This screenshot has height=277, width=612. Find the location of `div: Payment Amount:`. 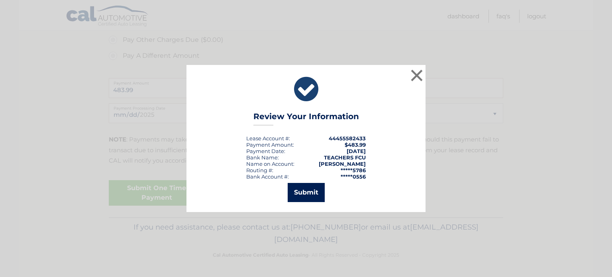

div: Payment Amount: is located at coordinates (270, 145).